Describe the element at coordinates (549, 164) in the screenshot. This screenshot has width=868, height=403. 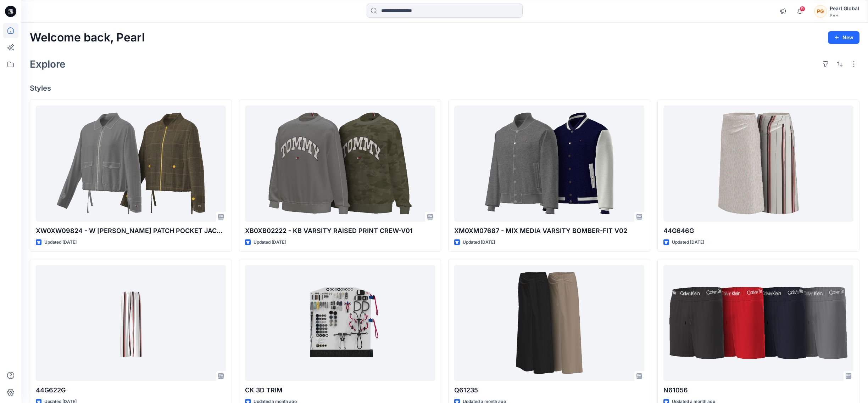
I see `a: XM0XM07687 - MIX MEDIA VARSITY BOMBER-FIT V02` at that location.